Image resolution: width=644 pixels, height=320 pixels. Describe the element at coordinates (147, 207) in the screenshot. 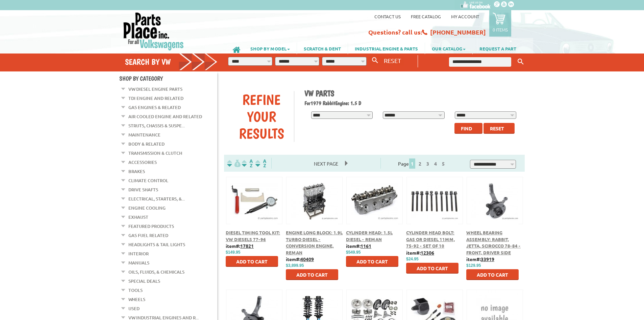

I see `a: Engine Cooling` at that location.